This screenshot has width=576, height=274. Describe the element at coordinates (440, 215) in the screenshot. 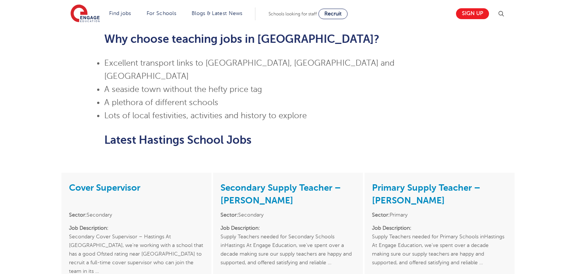

I see `li: Primary` at that location.